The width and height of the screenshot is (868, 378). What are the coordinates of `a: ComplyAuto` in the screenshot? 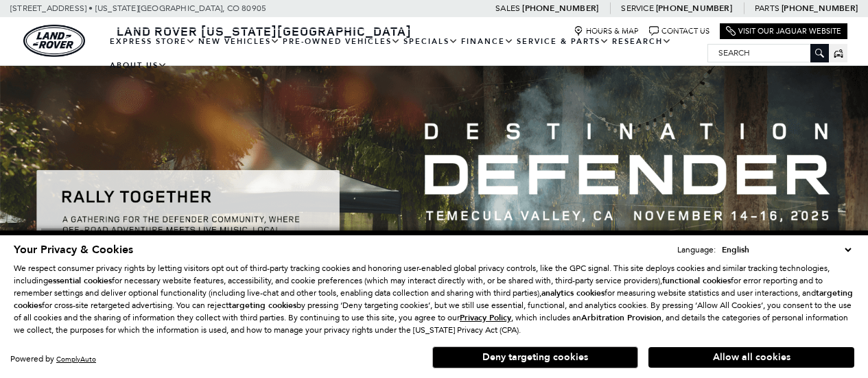 It's located at (76, 359).